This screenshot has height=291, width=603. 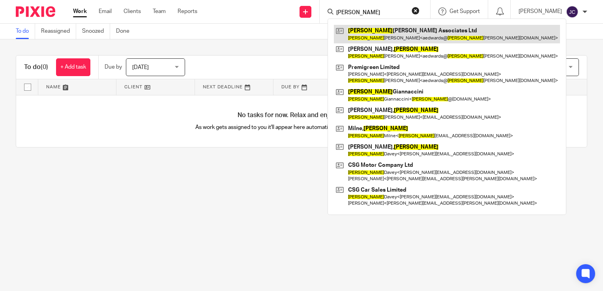 I want to click on a: Done, so click(x=126, y=31).